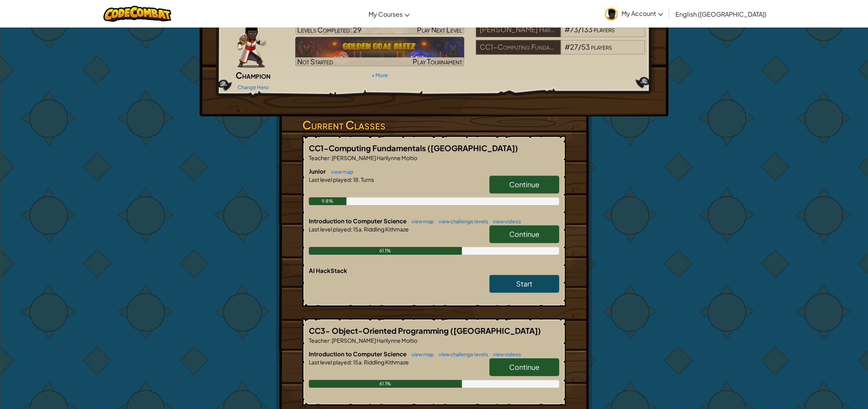 The width and height of the screenshot is (868, 409). Describe the element at coordinates (380, 52) in the screenshot. I see `a: Not StartedPlay Tournament` at that location.